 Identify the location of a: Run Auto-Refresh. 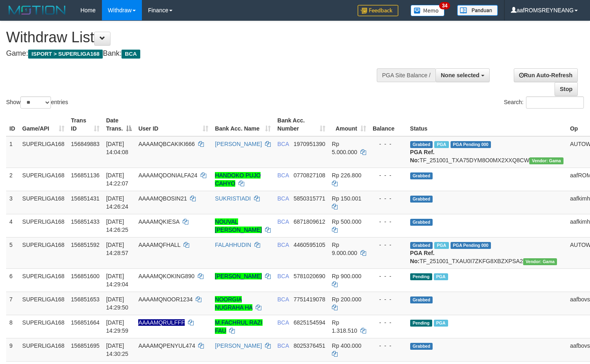
(545, 75).